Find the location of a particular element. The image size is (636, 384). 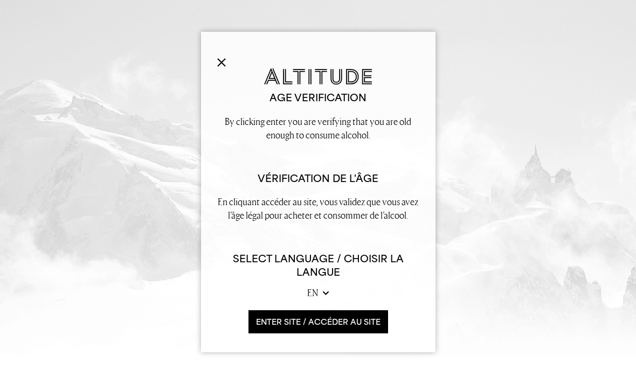

h6: Select Language / Choisir la langue is located at coordinates (318, 266).